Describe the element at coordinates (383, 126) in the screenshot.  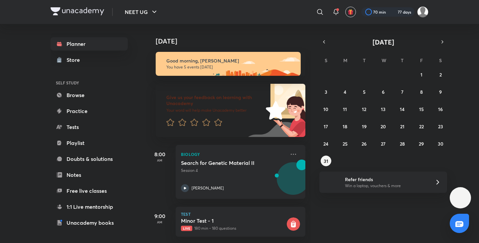
I see `abbr: August 20, 2025` at that location.